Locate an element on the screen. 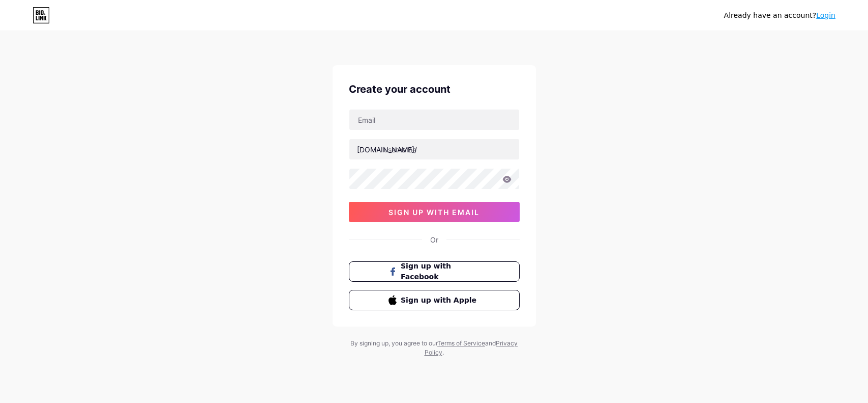 The image size is (868, 403). div: By signing up, you agree to our and . is located at coordinates (434, 348).